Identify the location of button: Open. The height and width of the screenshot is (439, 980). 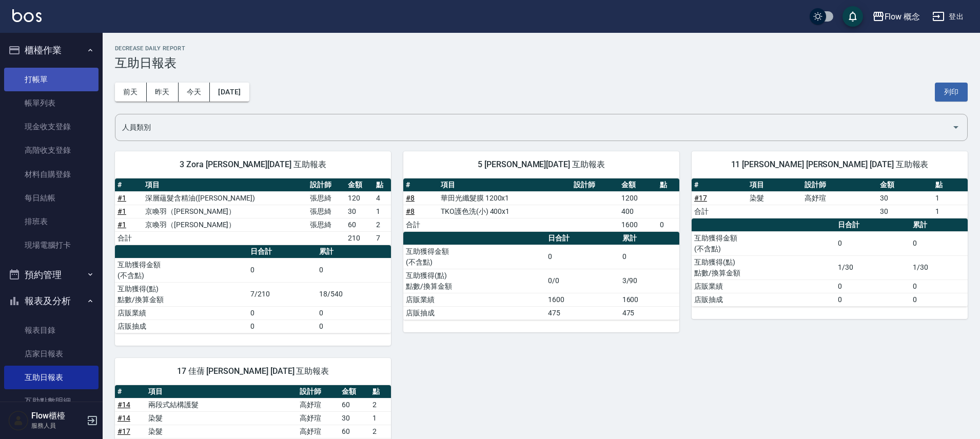
(956, 127).